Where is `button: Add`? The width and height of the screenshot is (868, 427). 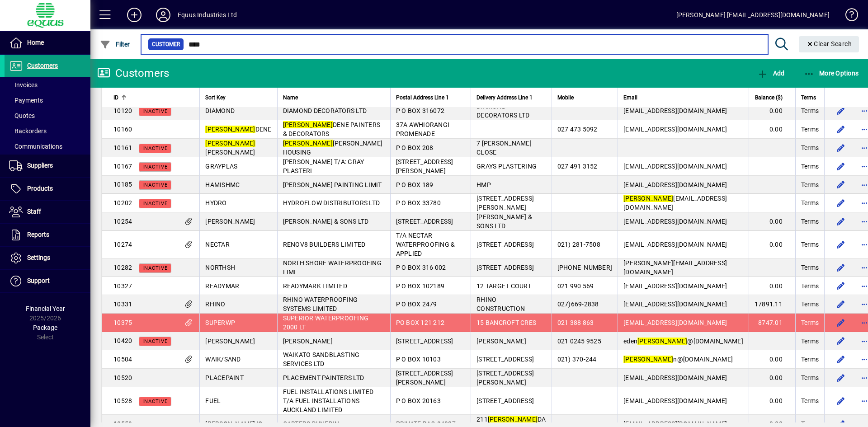
button: Add is located at coordinates (771, 74).